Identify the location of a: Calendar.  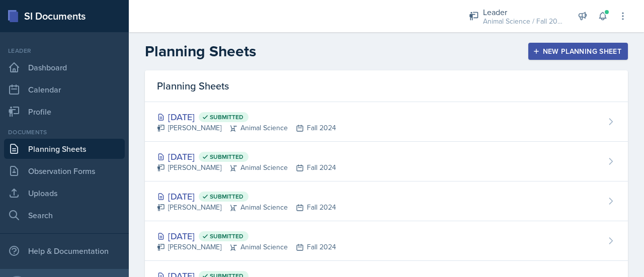
(64, 90).